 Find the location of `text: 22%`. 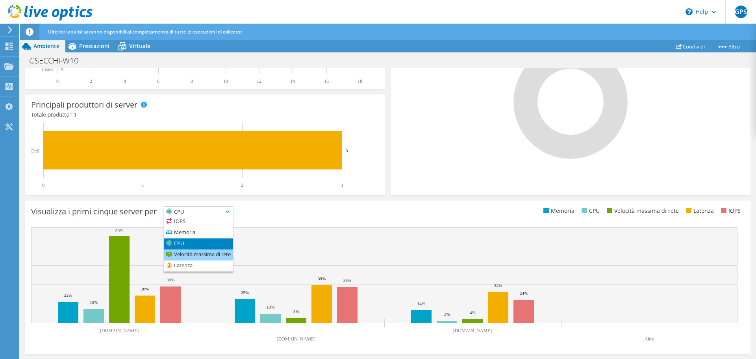

text: 22% is located at coordinates (68, 295).